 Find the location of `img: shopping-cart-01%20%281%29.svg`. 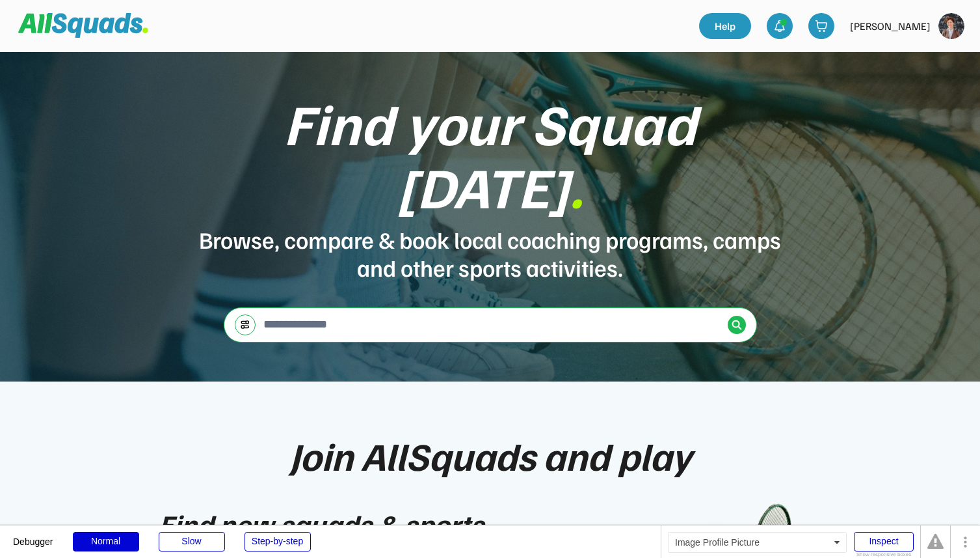

img: shopping-cart-01%20%281%29.svg is located at coordinates (821, 26).